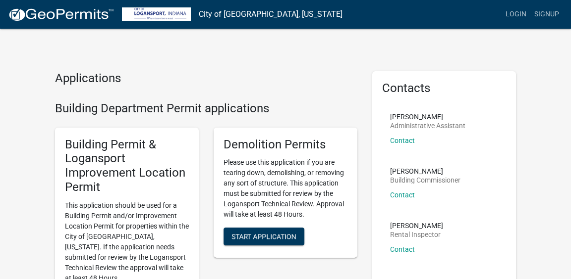 Image resolution: width=571 pixels, height=279 pixels. I want to click on h5: Building Permit & Logansport Improvement Location Permit, so click(127, 166).